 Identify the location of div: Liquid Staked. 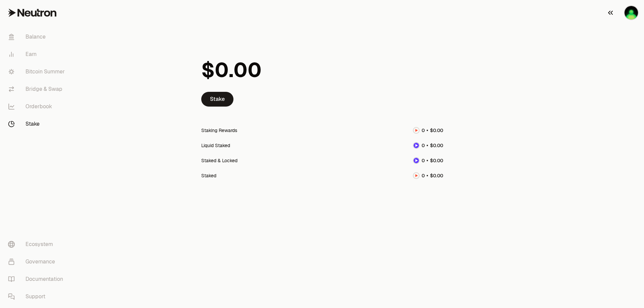
(215, 145).